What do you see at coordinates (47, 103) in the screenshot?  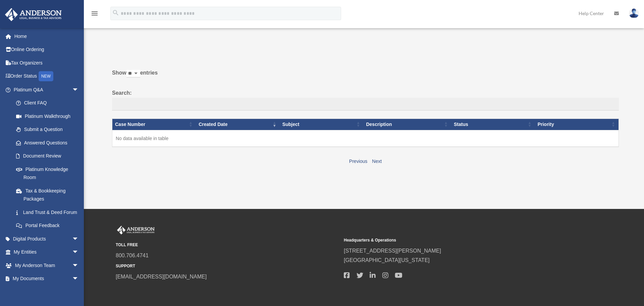 I see `a: Client FAQ` at bounding box center [47, 103].